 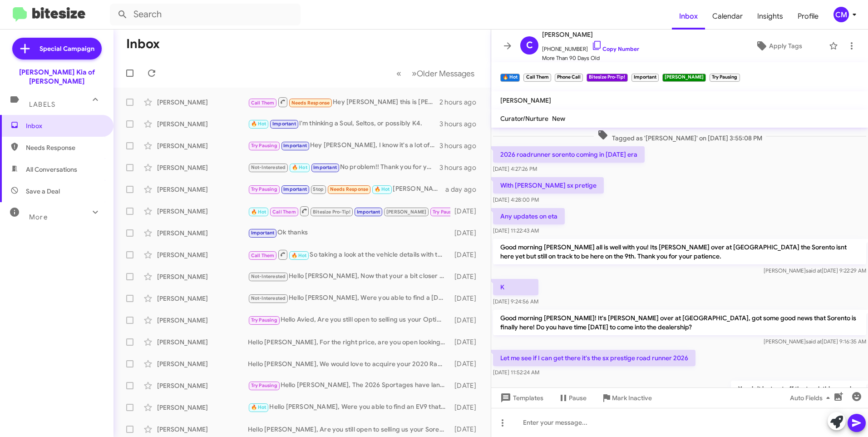 I want to click on span: All Conversations, so click(x=52, y=170).